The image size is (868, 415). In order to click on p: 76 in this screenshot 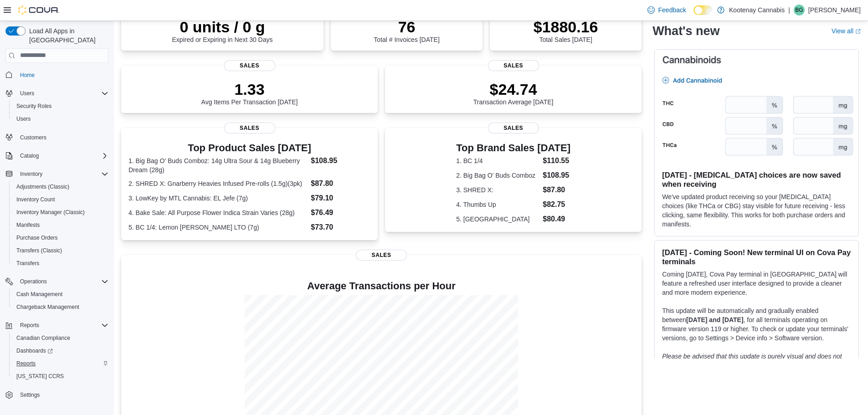, I will do `click(407, 27)`.